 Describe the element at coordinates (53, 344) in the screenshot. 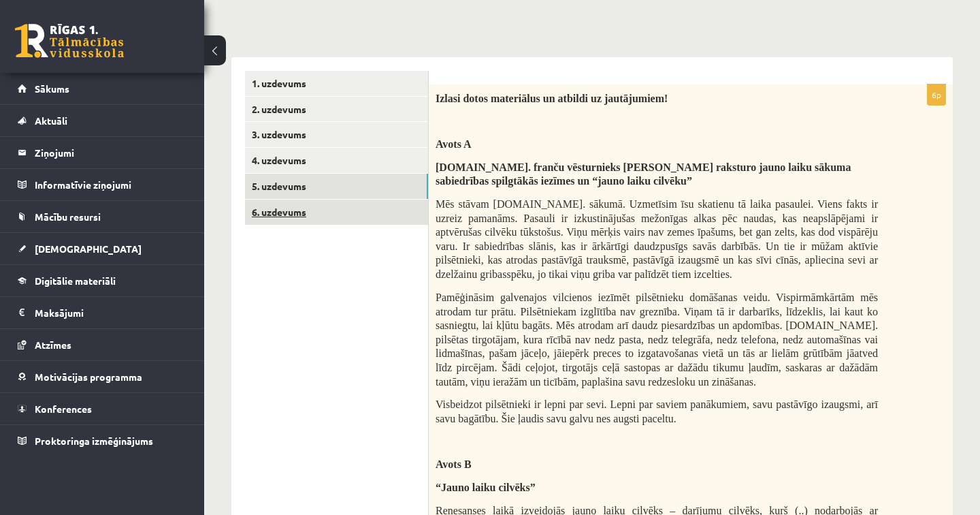

I see `span: Atzīmes` at that location.